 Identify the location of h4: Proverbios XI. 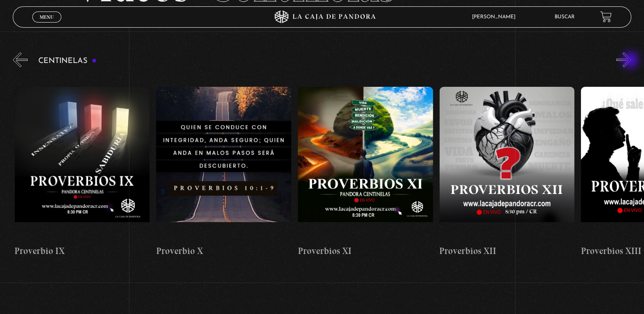
(365, 251).